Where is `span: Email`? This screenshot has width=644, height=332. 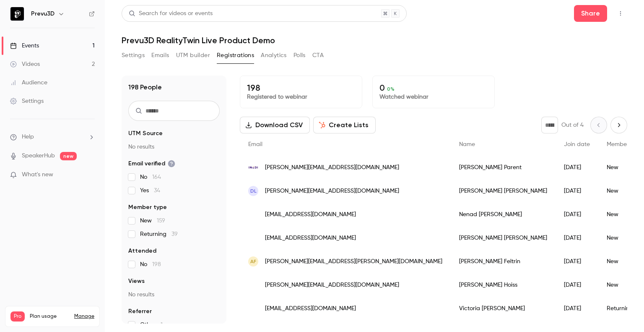 span: Email is located at coordinates (255, 144).